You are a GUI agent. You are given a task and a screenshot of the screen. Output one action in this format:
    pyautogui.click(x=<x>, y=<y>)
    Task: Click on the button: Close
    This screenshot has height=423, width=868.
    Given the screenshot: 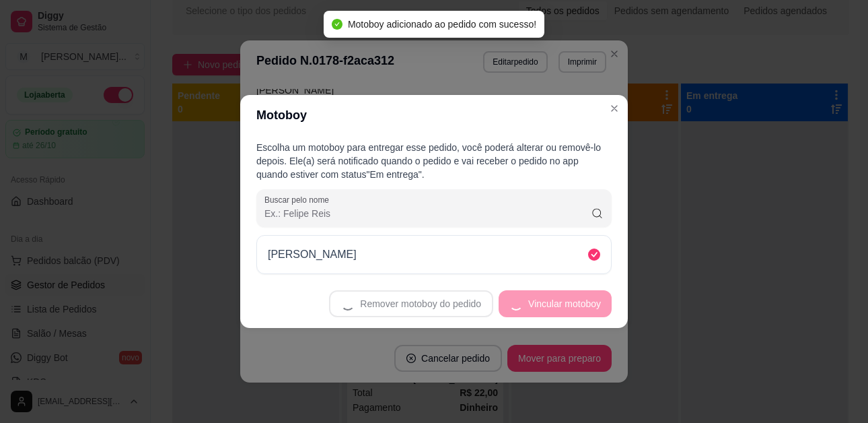 What is the action you would take?
    pyautogui.click(x=614, y=109)
    